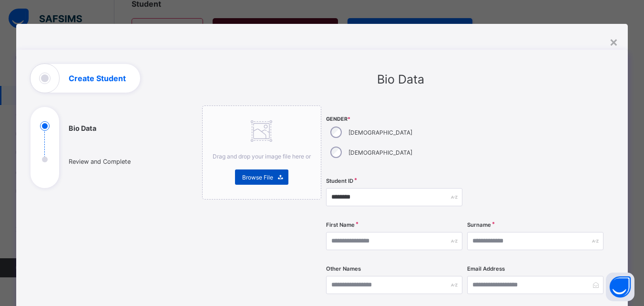 Image resolution: width=644 pixels, height=306 pixels. Describe the element at coordinates (97, 78) in the screenshot. I see `h1: Create Student` at that location.